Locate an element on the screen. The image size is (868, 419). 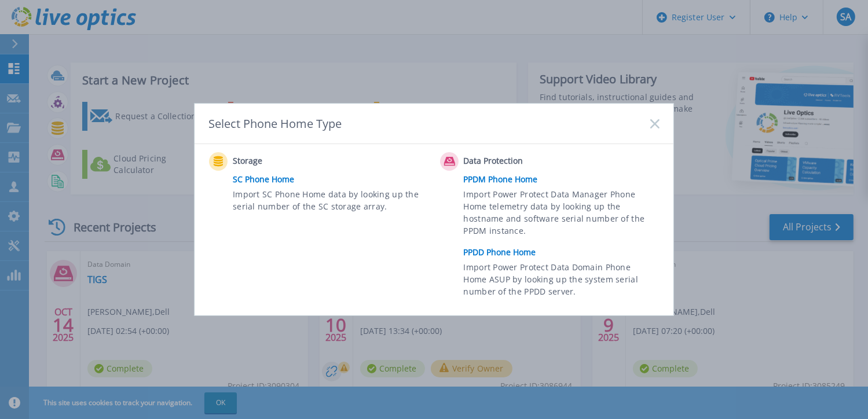
a: SC Phone Home is located at coordinates (334, 179).